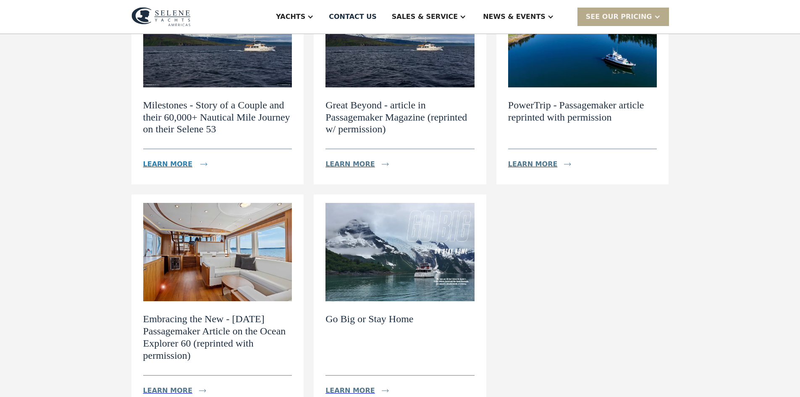  I want to click on img: logo, so click(161, 17).